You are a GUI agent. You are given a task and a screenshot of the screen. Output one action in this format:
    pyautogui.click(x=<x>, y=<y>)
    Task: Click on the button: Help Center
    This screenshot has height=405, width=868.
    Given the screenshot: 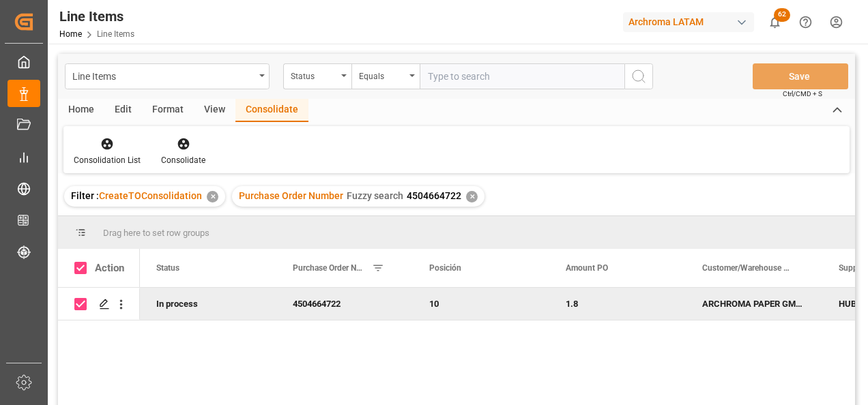 What is the action you would take?
    pyautogui.click(x=806, y=22)
    